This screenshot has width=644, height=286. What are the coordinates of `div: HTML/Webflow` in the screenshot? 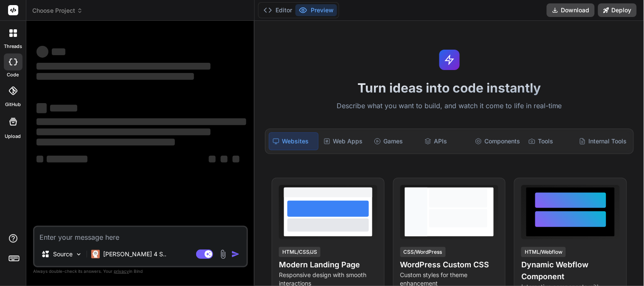 It's located at (543, 252).